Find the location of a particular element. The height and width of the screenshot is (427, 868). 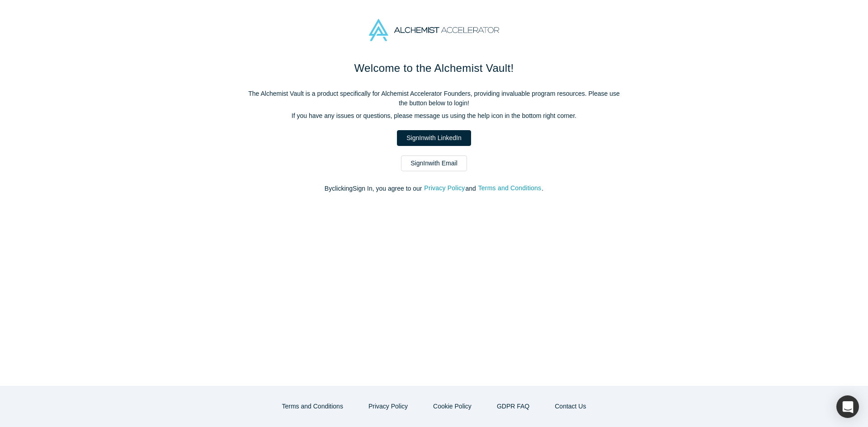

p: The Alchemist Vault is a product specifically for Alchemist Accelerator Founders, providing inval... is located at coordinates (434, 99).